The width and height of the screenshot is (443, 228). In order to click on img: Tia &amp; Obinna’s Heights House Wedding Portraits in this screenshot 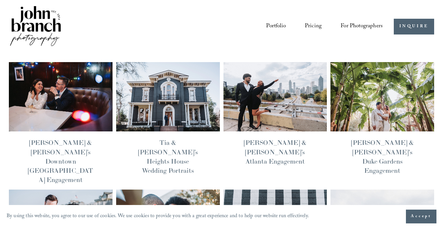, I will do `click(168, 97)`.